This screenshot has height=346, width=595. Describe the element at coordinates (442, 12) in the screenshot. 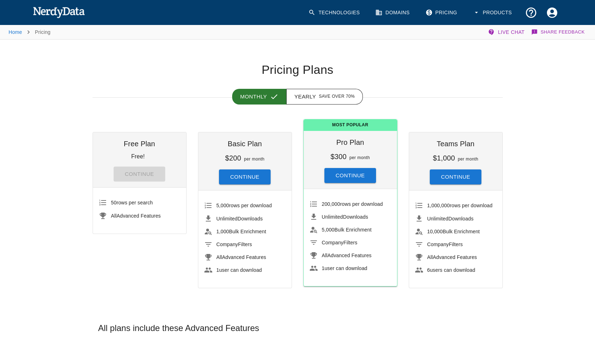

I see `a: Pricing` at that location.